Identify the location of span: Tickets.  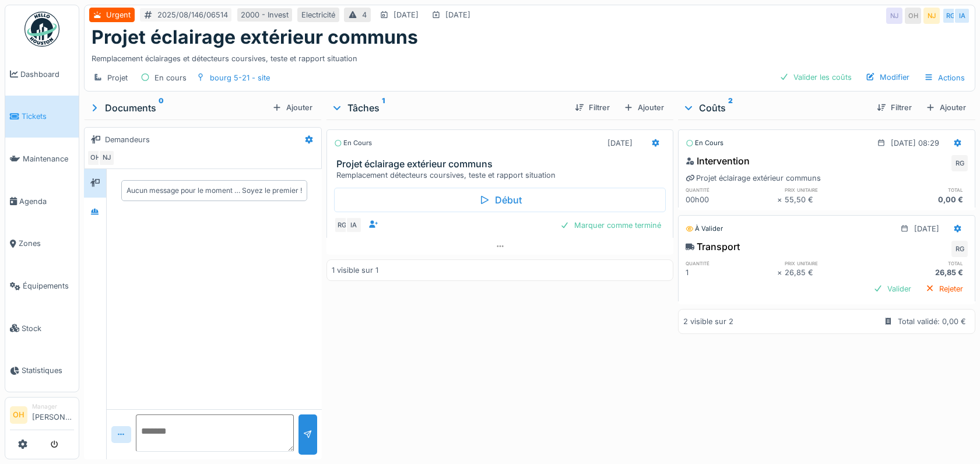
(48, 116).